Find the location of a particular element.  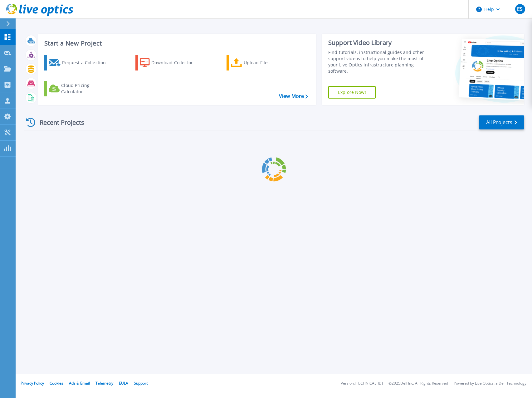

a: Request a Collection is located at coordinates (79, 63).